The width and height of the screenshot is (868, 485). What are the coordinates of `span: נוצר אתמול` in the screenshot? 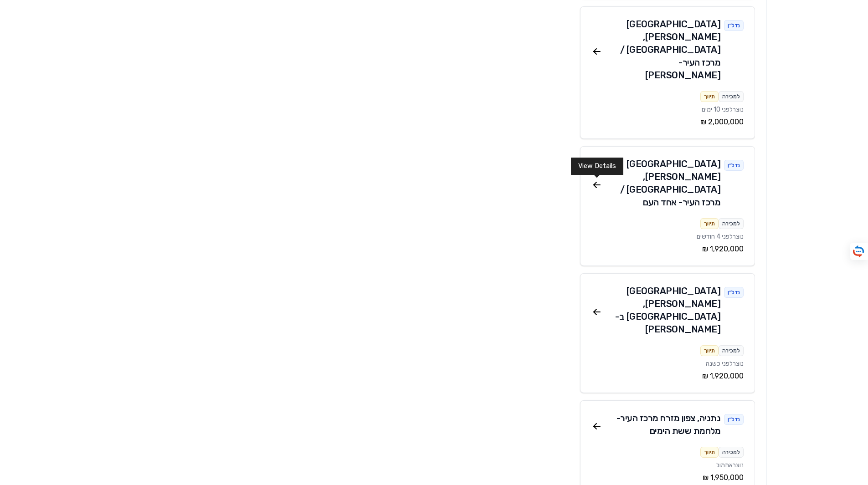 It's located at (730, 465).